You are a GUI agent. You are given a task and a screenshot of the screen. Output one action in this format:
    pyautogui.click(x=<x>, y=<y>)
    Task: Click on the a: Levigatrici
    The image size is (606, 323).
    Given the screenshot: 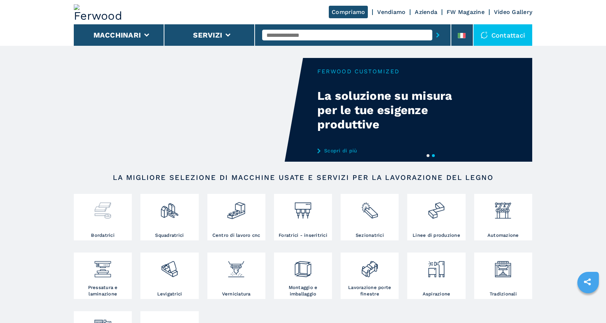 What is the action you would take?
    pyautogui.click(x=169, y=276)
    